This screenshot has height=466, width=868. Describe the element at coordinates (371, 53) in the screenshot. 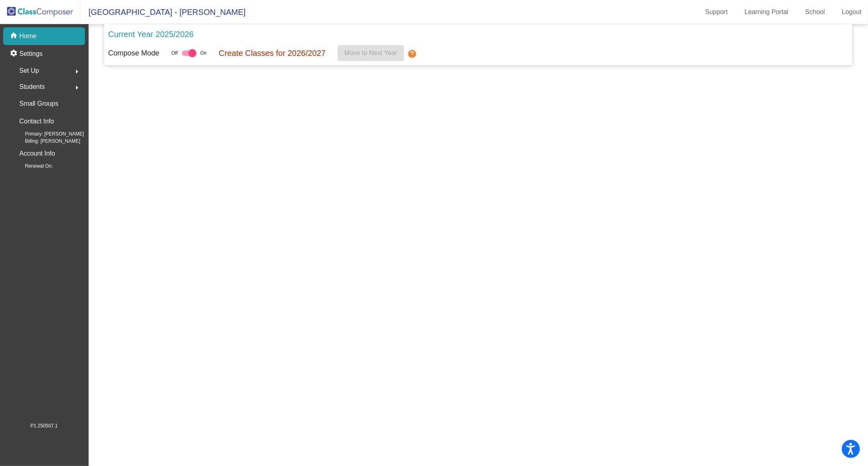

I see `button: Move to Next Year` at that location.